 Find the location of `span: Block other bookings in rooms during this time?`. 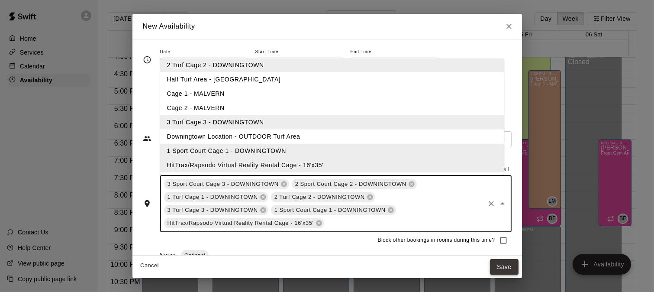

span: Block other bookings in rooms during this time? is located at coordinates (437, 240).